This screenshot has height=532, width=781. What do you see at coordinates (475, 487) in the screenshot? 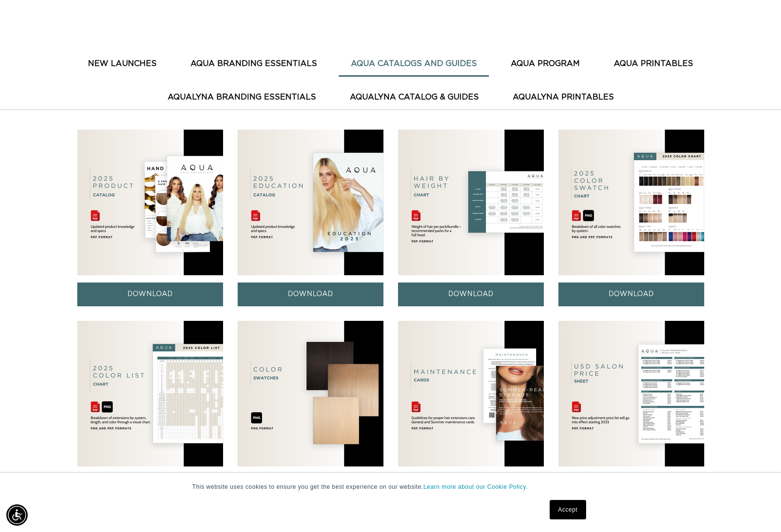
I see `a: Learn more about our Cookie Policy.` at bounding box center [475, 487].